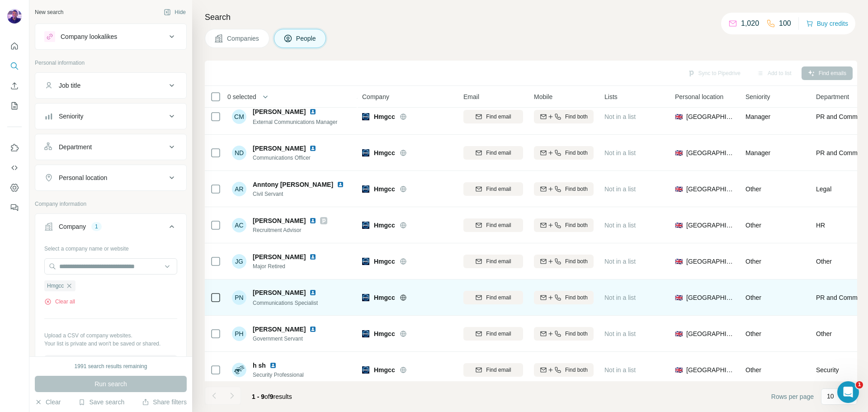 The width and height of the screenshot is (868, 412). Describe the element at coordinates (239, 117) in the screenshot. I see `div: CM` at that location.